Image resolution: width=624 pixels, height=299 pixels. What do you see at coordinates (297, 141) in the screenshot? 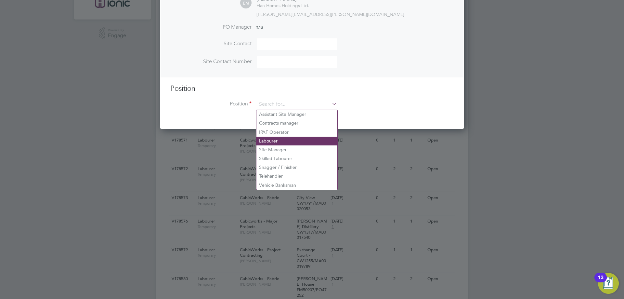
I see `li: Labourer` at bounding box center [297, 141].